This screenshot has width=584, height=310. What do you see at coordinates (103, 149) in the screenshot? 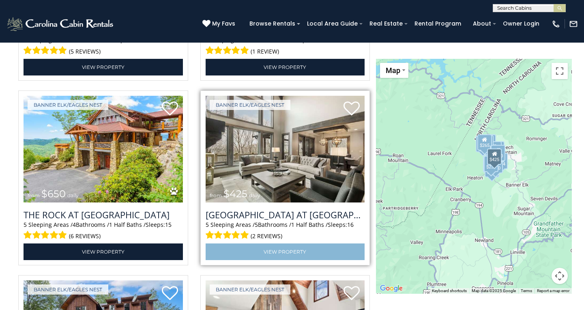
I see `a: The Rock at Eagles Nest from $650 daily` at bounding box center [103, 149].